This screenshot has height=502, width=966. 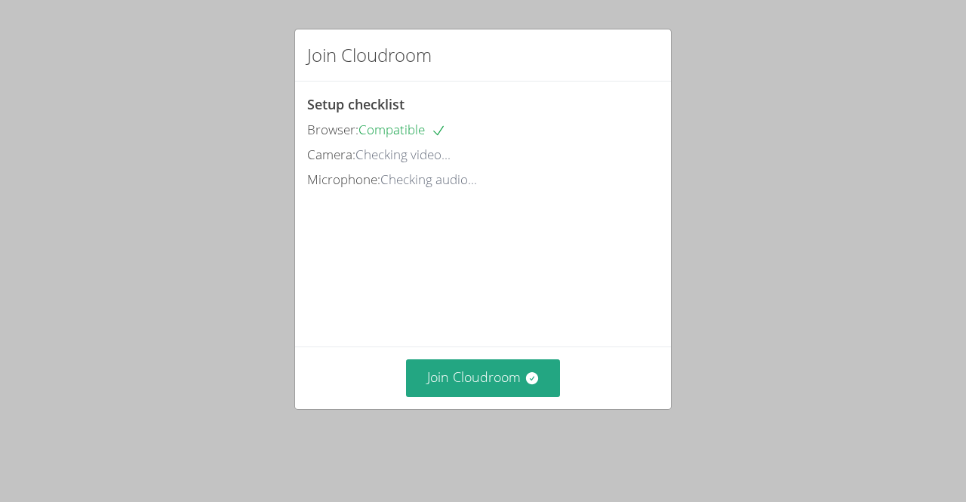 I want to click on span: Microphone:, so click(x=343, y=179).